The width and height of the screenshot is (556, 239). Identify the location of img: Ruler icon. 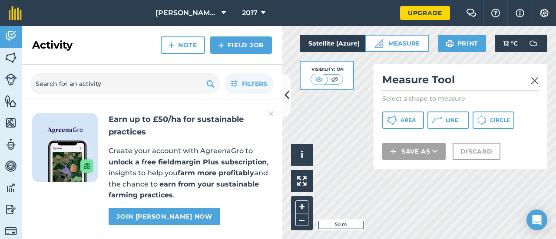
(379, 43).